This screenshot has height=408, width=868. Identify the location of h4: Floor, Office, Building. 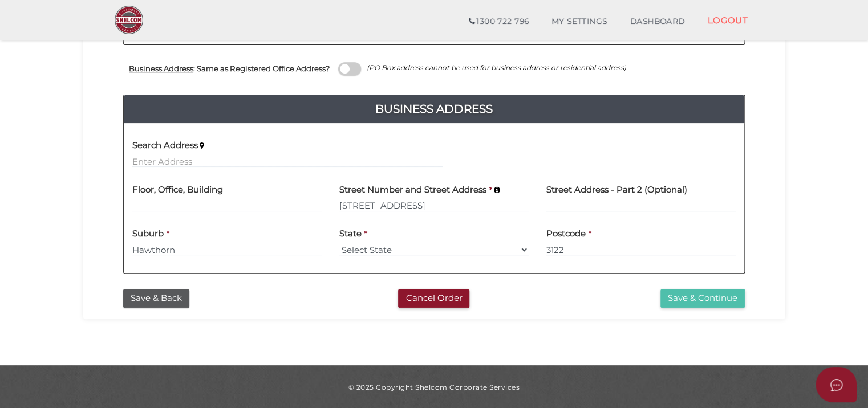
(177, 189).